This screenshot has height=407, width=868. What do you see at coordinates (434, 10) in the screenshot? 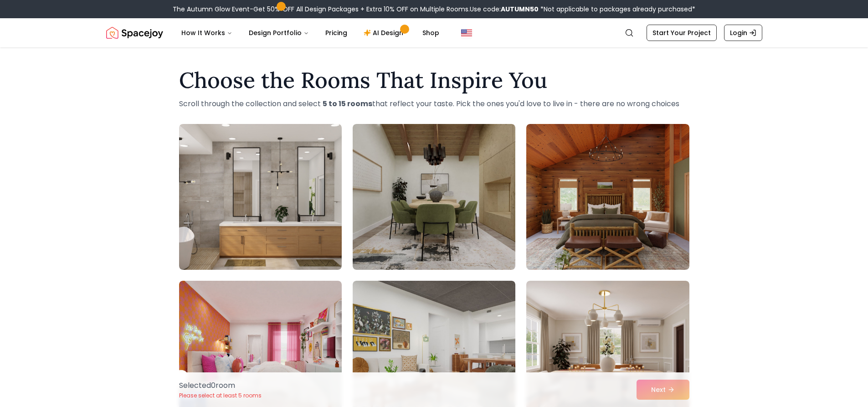
I see `div: The Autumn Glow Event-Get 50% OFF All Design Packages + Extra 10% OFF on Multiple Rooms.` at bounding box center [434, 10].